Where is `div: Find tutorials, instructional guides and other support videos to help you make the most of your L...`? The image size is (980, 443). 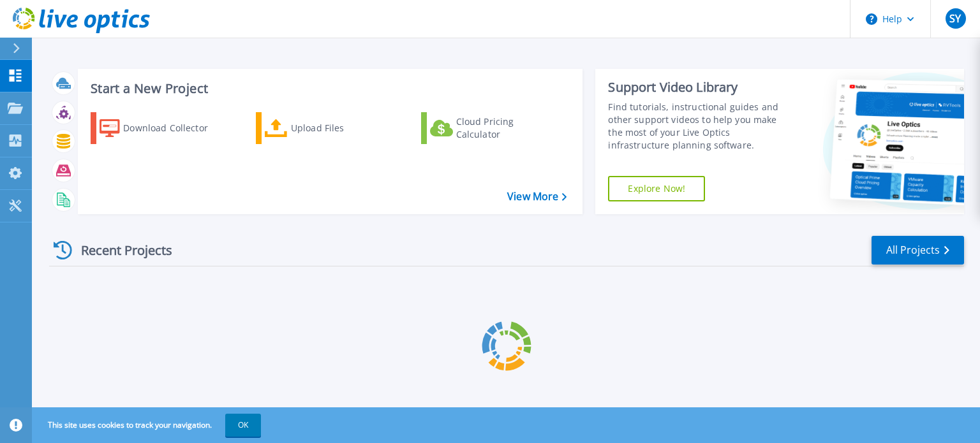 div: Find tutorials, instructional guides and other support videos to help you make the most of your L... is located at coordinates (701, 126).